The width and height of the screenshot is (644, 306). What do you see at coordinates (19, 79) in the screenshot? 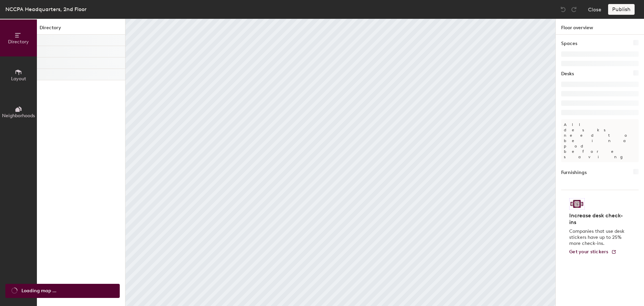
I see `span: Layout` at bounding box center [19, 79].